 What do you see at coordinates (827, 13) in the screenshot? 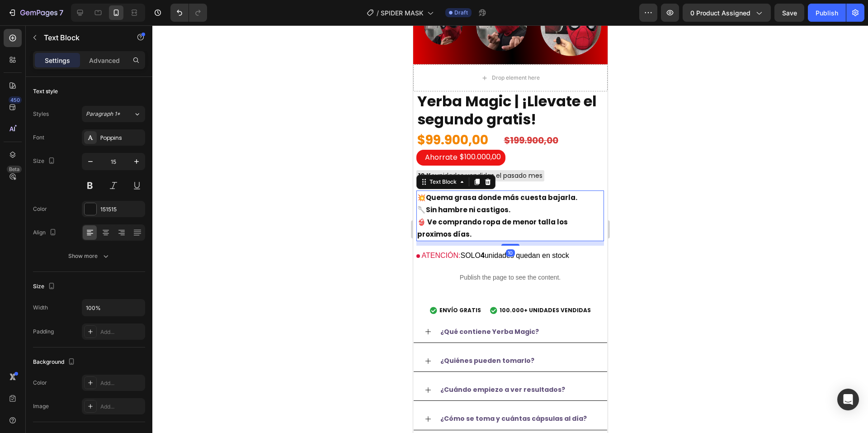
I see `div: Publish` at bounding box center [827, 13].